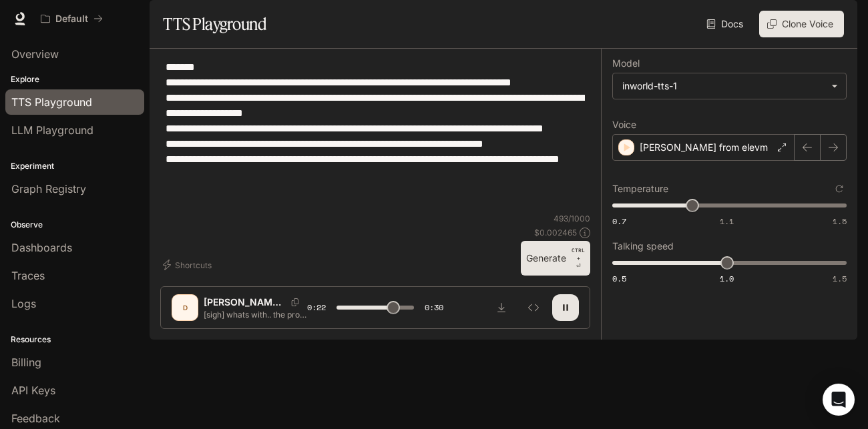  What do you see at coordinates (640, 189) in the screenshot?
I see `p: Temperature` at bounding box center [640, 189].